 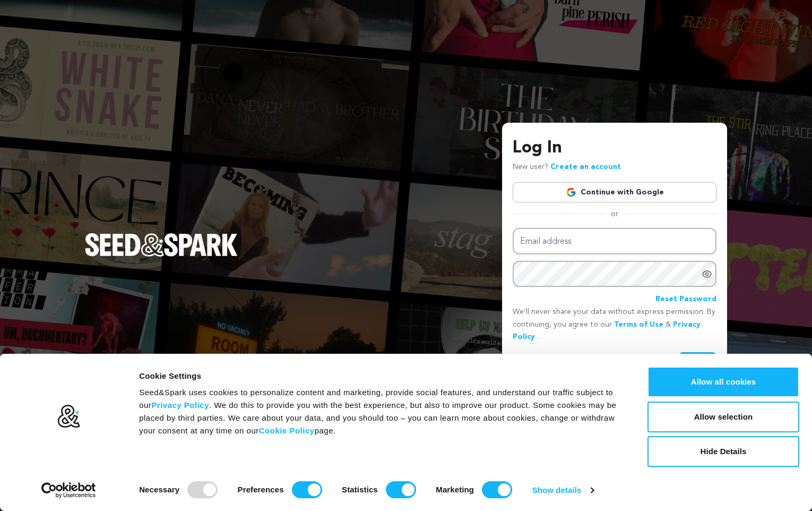 I want to click on p: We’ll never share your data without express permission. By continuing, you agree to our & ., so click(x=615, y=324).